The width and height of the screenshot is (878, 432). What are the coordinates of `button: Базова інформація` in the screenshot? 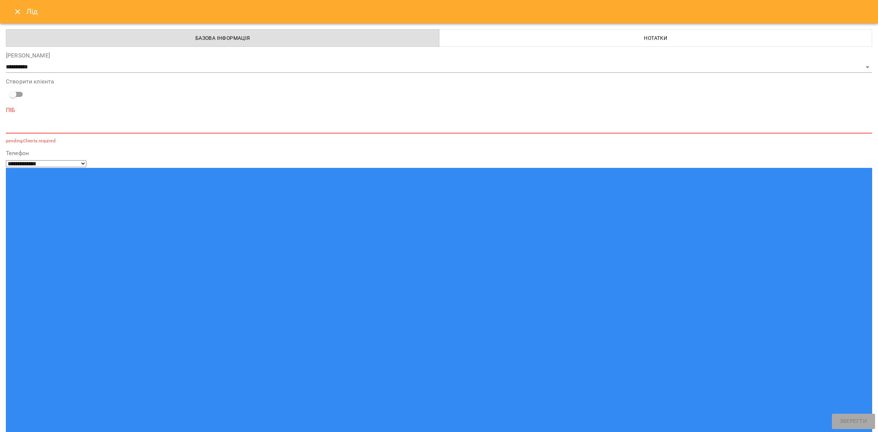 It's located at (222, 38).